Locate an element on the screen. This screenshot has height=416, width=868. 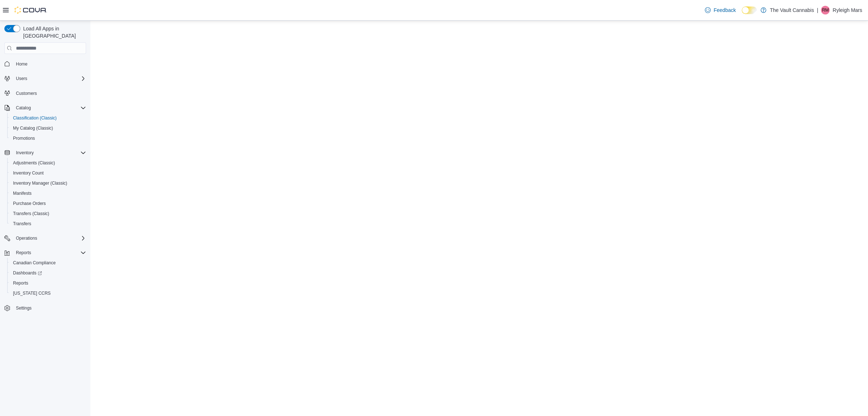
button: Transfers is located at coordinates (48, 224).